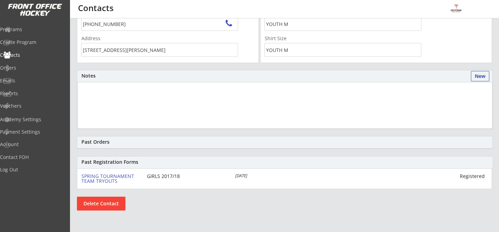 This screenshot has height=232, width=499. Describe the element at coordinates (286, 38) in the screenshot. I see `div: Shirt Size` at that location.